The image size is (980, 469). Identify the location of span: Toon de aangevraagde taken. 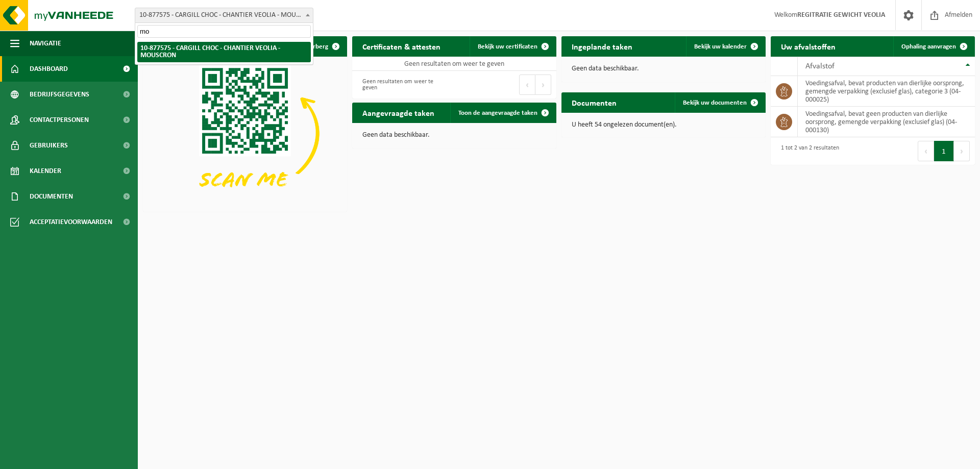
(498, 112).